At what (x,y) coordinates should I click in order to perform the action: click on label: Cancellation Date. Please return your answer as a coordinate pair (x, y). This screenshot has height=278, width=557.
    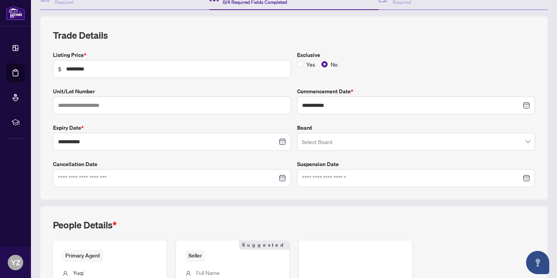
    Looking at the image, I should click on (172, 164).